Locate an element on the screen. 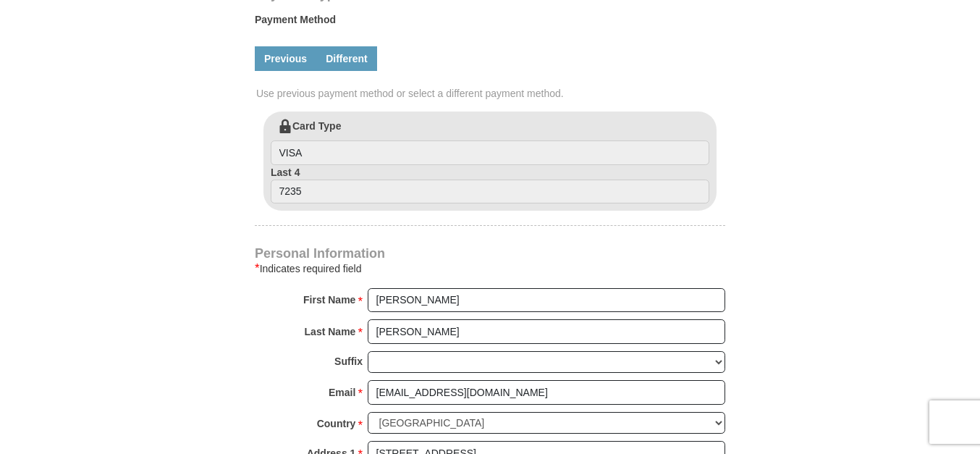 This screenshot has width=980, height=454. a: Previous is located at coordinates (285, 59).